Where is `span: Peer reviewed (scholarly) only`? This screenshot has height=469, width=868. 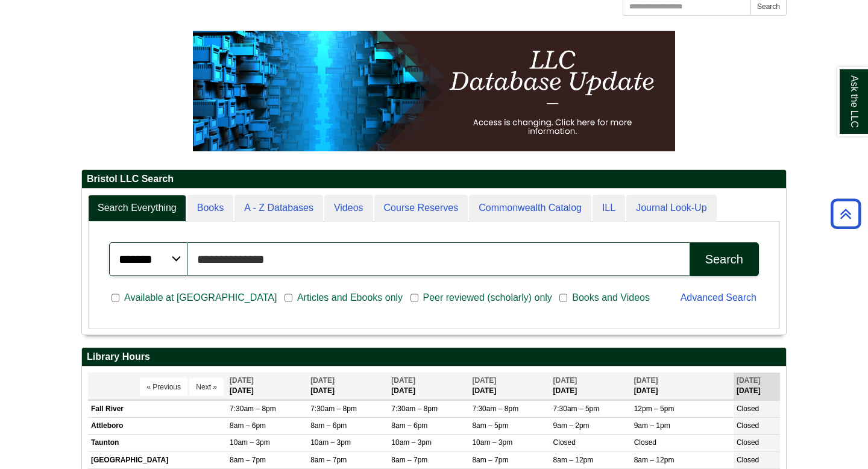
span: Peer reviewed (scholarly) only is located at coordinates (488, 298).